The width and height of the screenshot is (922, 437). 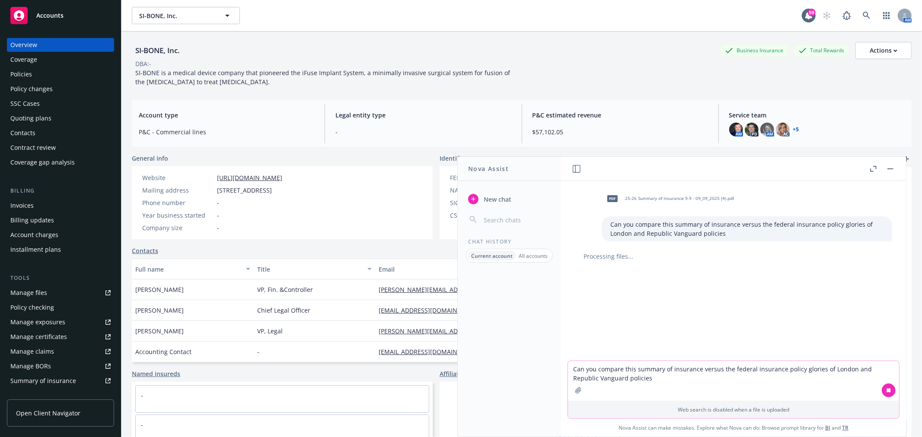 I want to click on div: Manage files, so click(x=29, y=293).